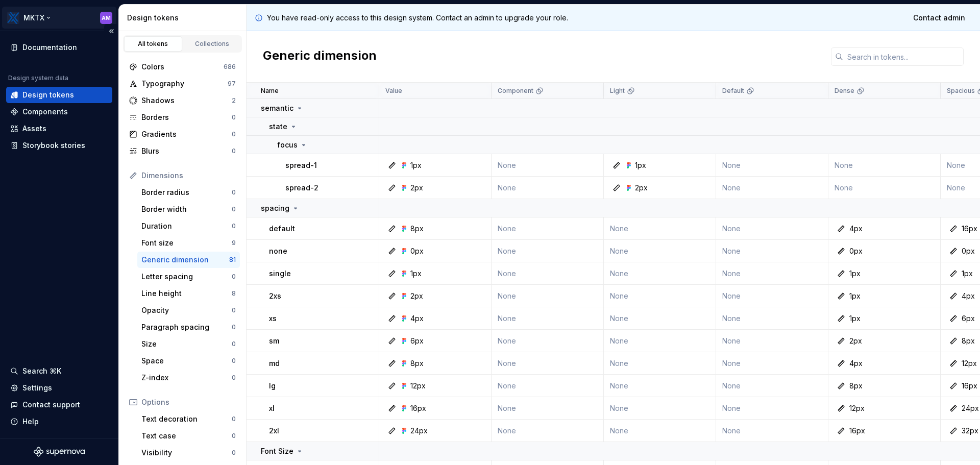  Describe the element at coordinates (111, 31) in the screenshot. I see `button: Collapse sidebar` at that location.